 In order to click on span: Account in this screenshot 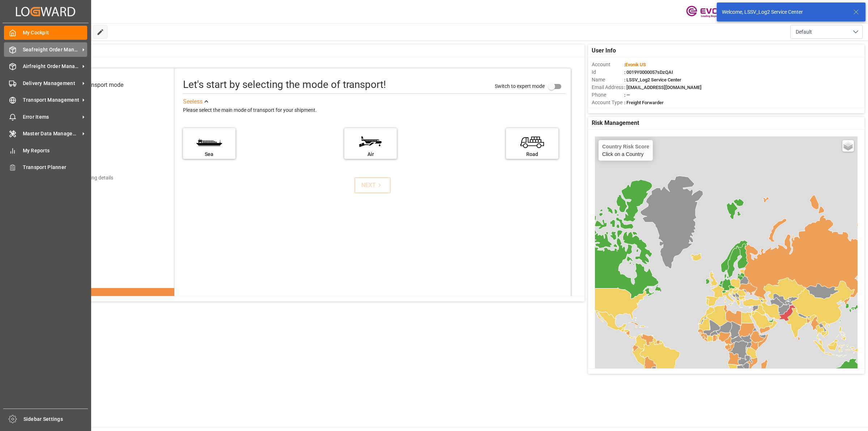, I will do `click(608, 64)`.